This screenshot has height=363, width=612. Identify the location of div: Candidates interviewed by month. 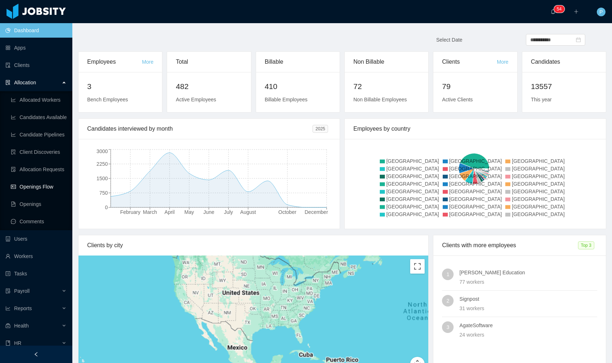
(200, 129).